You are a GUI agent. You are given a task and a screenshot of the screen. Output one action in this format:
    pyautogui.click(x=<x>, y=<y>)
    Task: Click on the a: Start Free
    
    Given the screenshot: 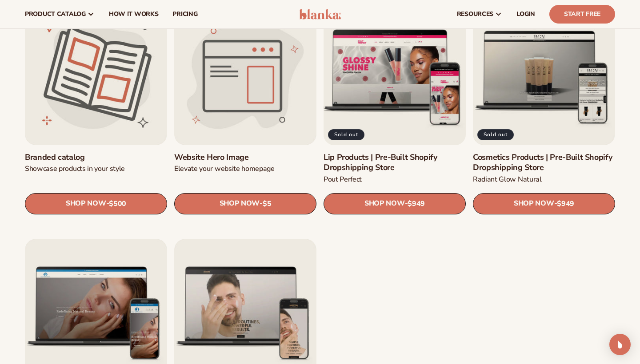 What is the action you would take?
    pyautogui.click(x=582, y=14)
    